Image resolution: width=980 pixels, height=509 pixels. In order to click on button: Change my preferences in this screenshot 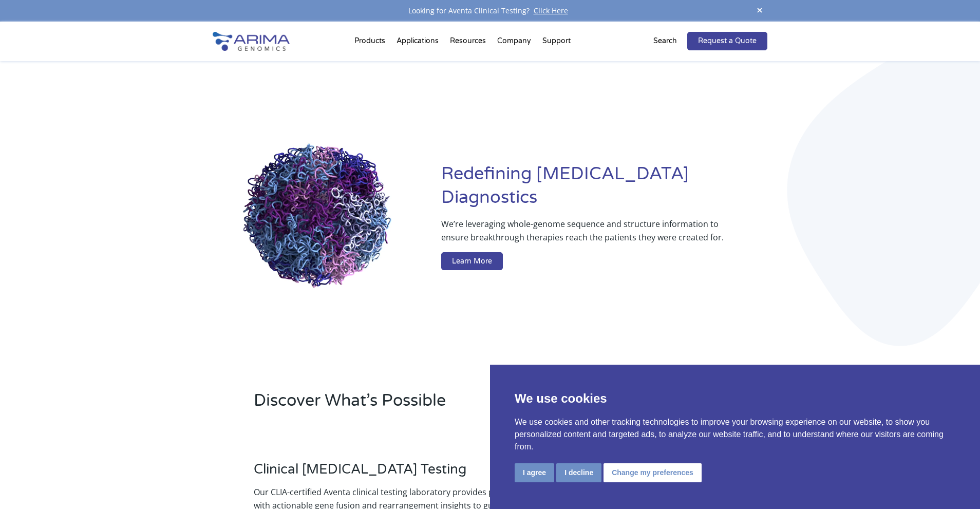, I will do `click(652, 473)`.